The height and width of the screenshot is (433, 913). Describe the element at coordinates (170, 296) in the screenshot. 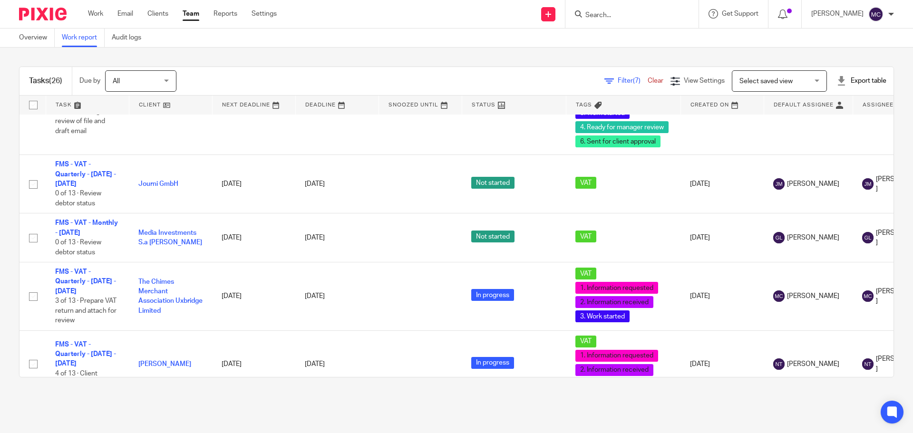

I see `a: The Chimes Merchant Association Uxbridge Limited` at that location.